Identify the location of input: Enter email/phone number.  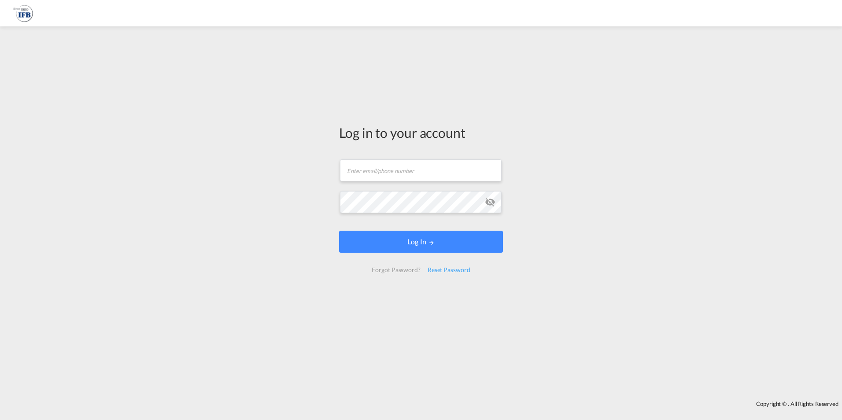
(421, 170).